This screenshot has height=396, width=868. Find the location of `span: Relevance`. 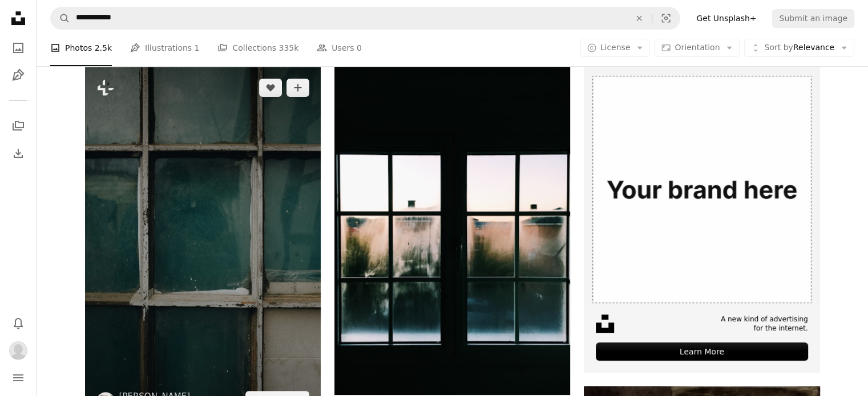

span: Relevance is located at coordinates (799, 48).